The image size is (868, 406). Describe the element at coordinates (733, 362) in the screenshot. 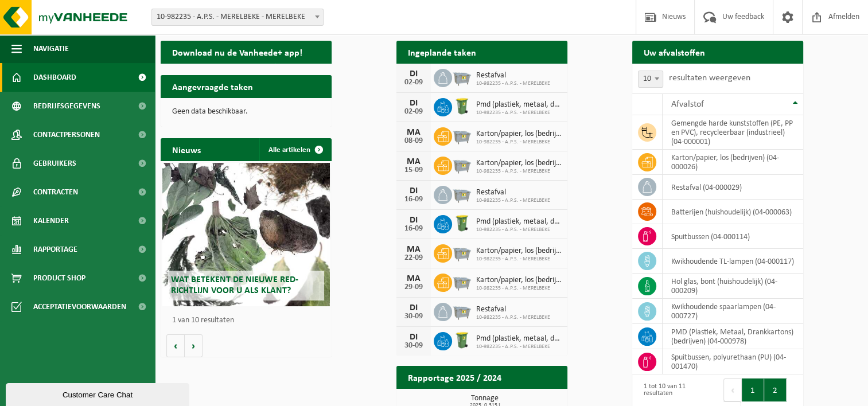

I see `td: spuitbussen, polyurethaan (PU) (04-001470)` at that location.